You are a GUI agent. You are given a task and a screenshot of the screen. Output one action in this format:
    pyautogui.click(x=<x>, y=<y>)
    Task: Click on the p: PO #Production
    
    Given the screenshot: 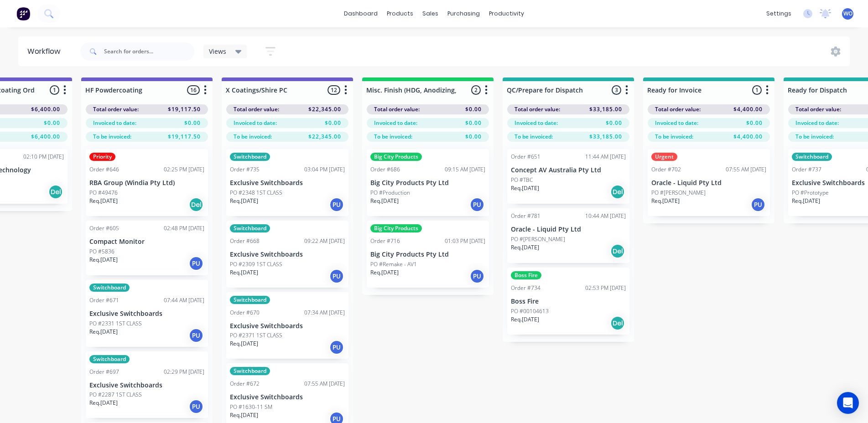 What is the action you would take?
    pyautogui.click(x=390, y=193)
    